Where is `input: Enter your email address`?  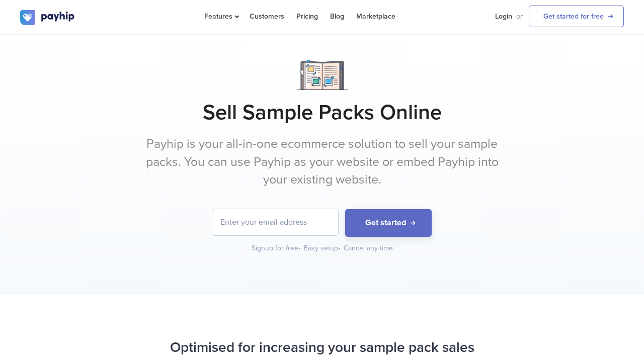
input: Enter your email address is located at coordinates (275, 222).